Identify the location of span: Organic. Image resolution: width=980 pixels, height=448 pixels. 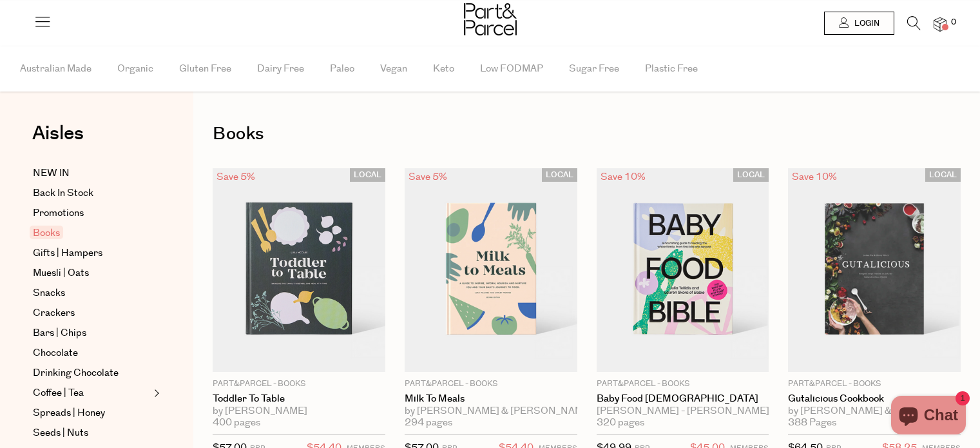
(135, 69).